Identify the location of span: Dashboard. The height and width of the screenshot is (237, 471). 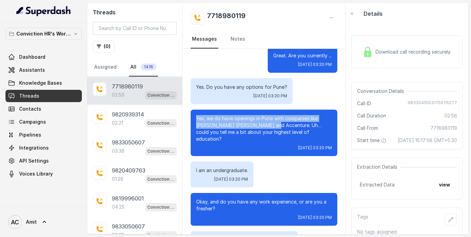
(32, 57).